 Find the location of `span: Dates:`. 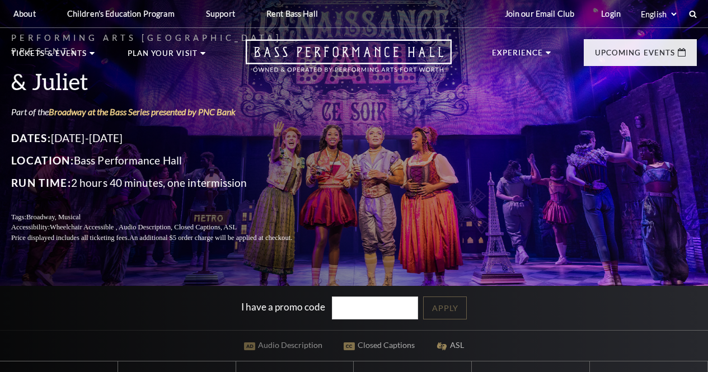

span: Dates: is located at coordinates (31, 138).